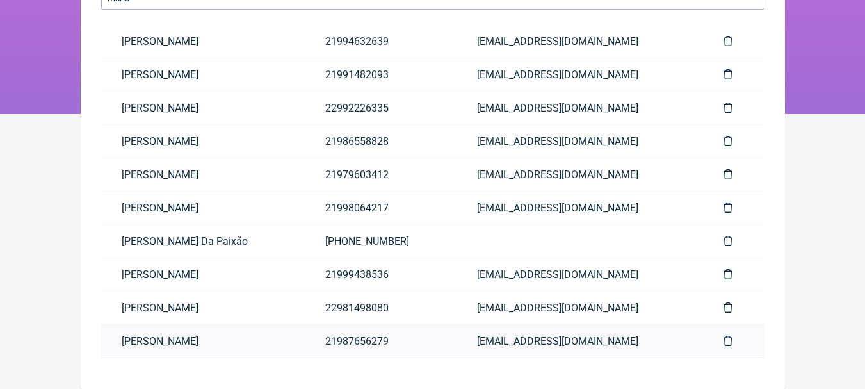 The height and width of the screenshot is (389, 865). What do you see at coordinates (381, 174) in the screenshot?
I see `a: 21979603412` at bounding box center [381, 174].